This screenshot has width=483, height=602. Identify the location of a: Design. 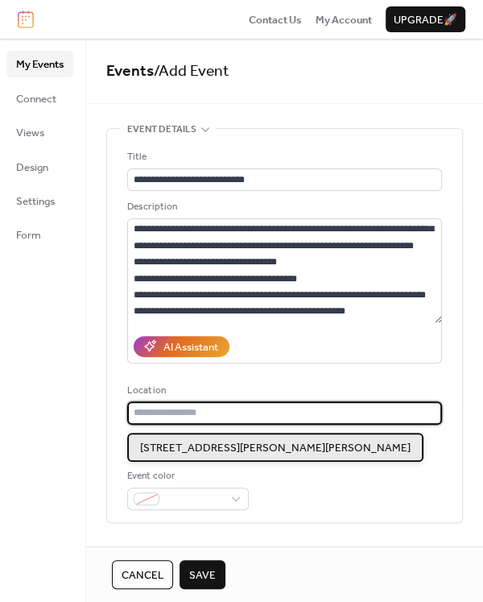
(39, 167).